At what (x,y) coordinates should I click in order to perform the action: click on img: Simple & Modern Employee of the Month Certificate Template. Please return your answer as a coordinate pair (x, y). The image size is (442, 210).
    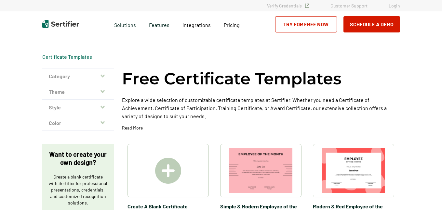
    Looking at the image, I should click on (261, 171).